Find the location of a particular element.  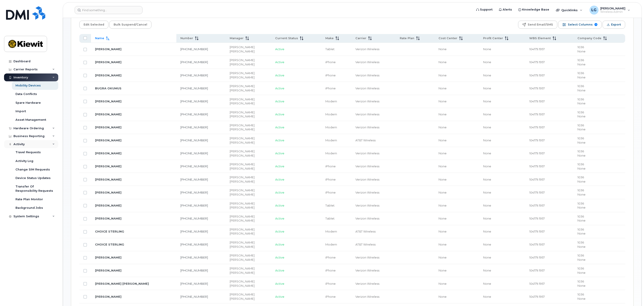

a: BUGRA OKUMUS is located at coordinates (109, 88).